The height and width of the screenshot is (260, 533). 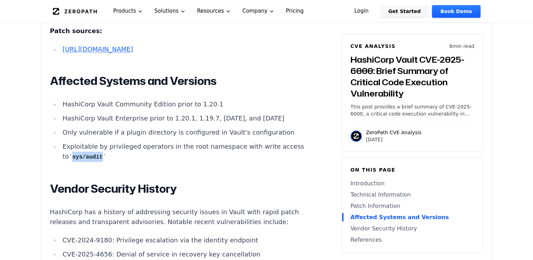 What do you see at coordinates (373, 46) in the screenshot?
I see `h6: CVE Analysis` at bounding box center [373, 46].